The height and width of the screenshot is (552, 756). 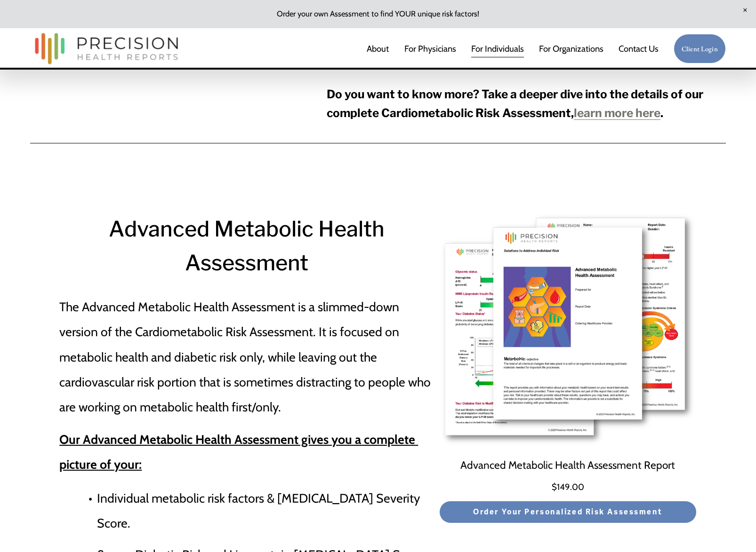 What do you see at coordinates (568, 512) in the screenshot?
I see `button: Order Your Personalized Risk Assessment` at bounding box center [568, 512].